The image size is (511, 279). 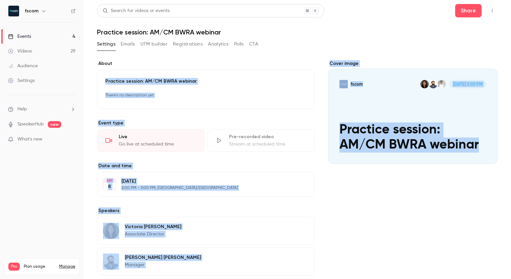 What do you see at coordinates (206, 123) in the screenshot?
I see `p: Event type` at bounding box center [206, 123].